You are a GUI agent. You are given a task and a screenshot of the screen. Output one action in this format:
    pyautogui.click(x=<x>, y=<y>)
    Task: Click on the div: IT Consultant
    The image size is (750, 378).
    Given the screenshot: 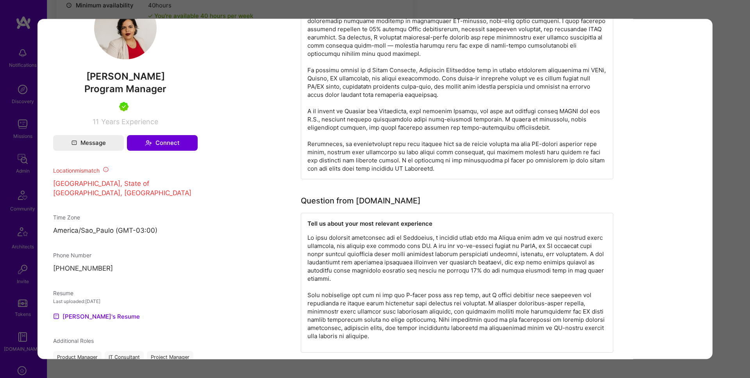 What is the action you would take?
    pyautogui.click(x=124, y=358)
    